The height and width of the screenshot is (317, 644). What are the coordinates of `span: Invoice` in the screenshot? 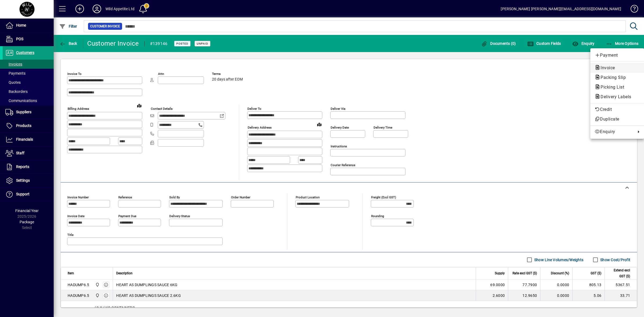 It's located at (606, 68).